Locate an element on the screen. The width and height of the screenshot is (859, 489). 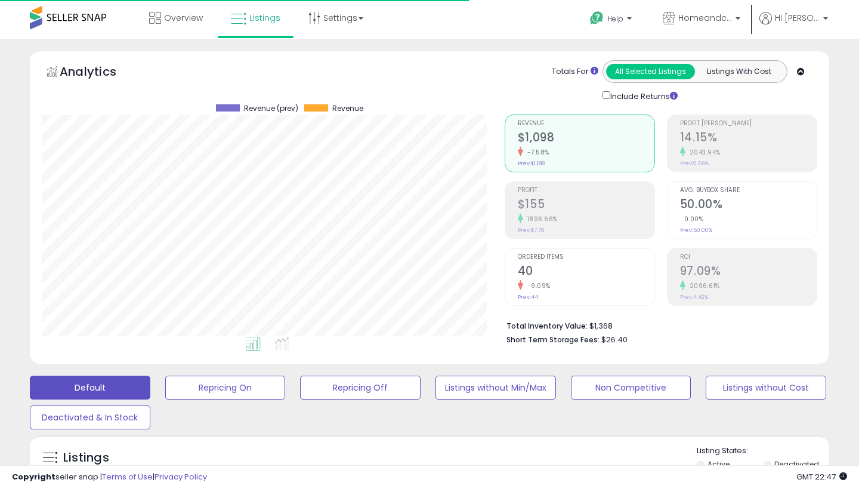
span: Help is located at coordinates (615, 18).